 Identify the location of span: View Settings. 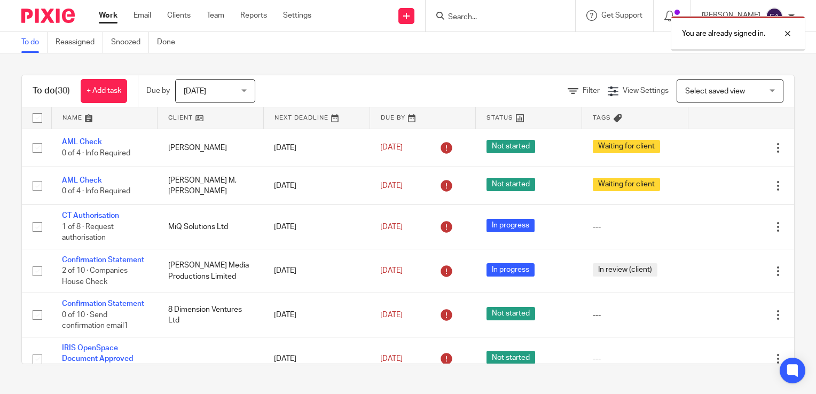
(646, 91).